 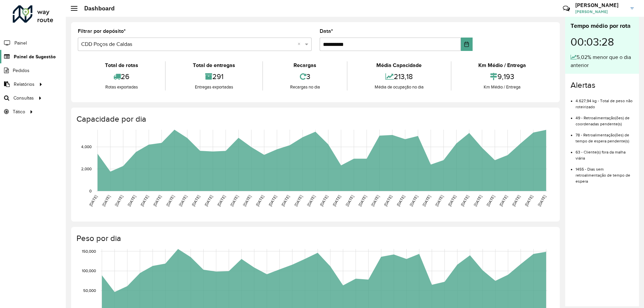 What do you see at coordinates (602, 85) in the screenshot?
I see `h4: Alertas` at bounding box center [602, 85].